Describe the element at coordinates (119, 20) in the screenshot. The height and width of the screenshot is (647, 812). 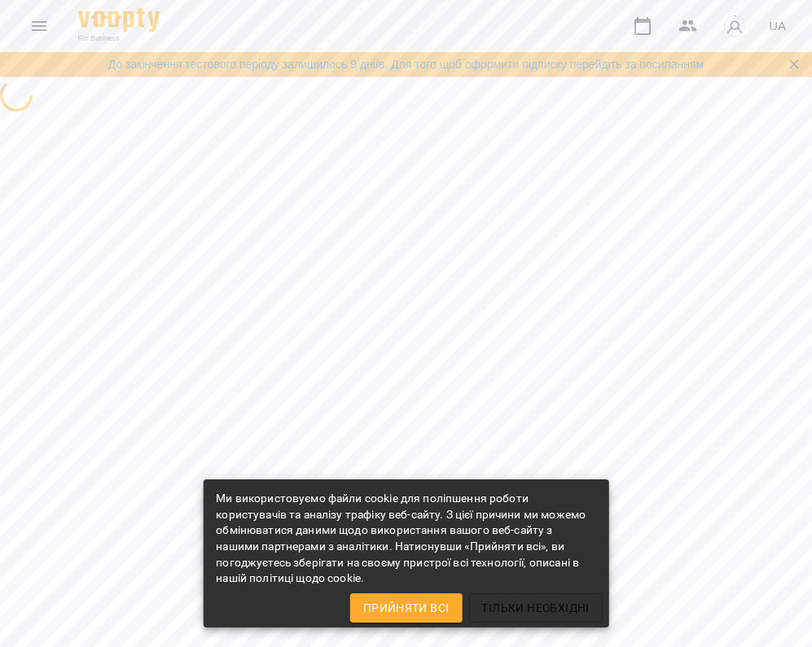
I see `img: Voopty Logo` at that location.